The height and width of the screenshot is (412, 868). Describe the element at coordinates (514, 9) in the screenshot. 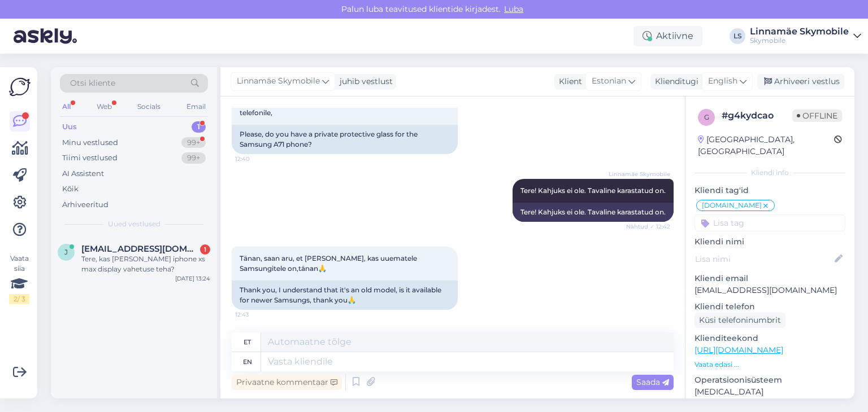

I see `span: Luba` at that location.